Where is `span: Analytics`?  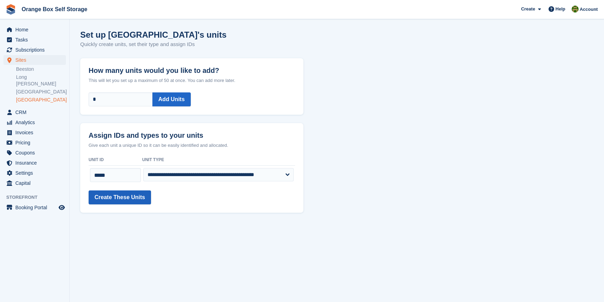 span: Analytics is located at coordinates (36, 122).